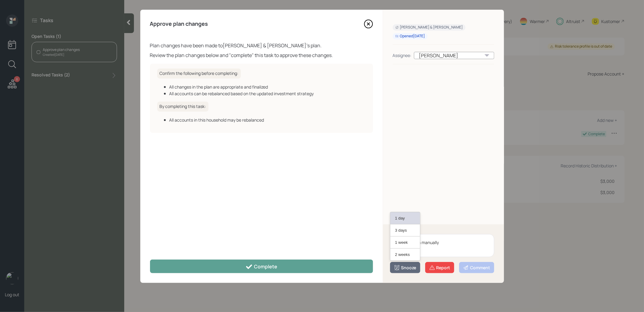  Describe the element at coordinates (268, 94) in the screenshot. I see `div: All accounts can be rebalanced based on the updated investment strategy` at that location.